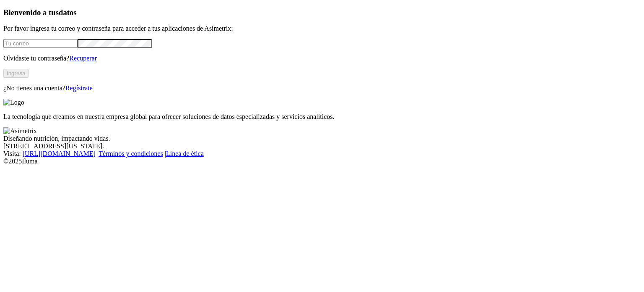 This screenshot has width=644, height=292. What do you see at coordinates (131, 153) in the screenshot?
I see `a: Términos y condiciones` at bounding box center [131, 153].